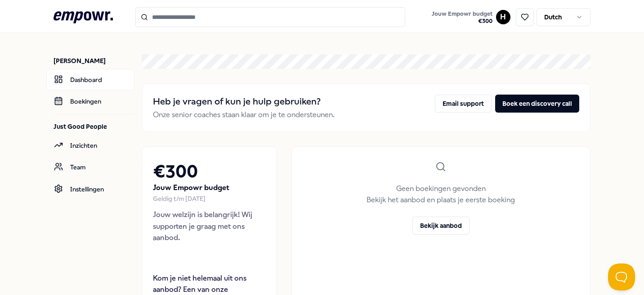 The height and width of the screenshot is (295, 644). I want to click on input: Search for products, categories or subcategories, so click(270, 17).